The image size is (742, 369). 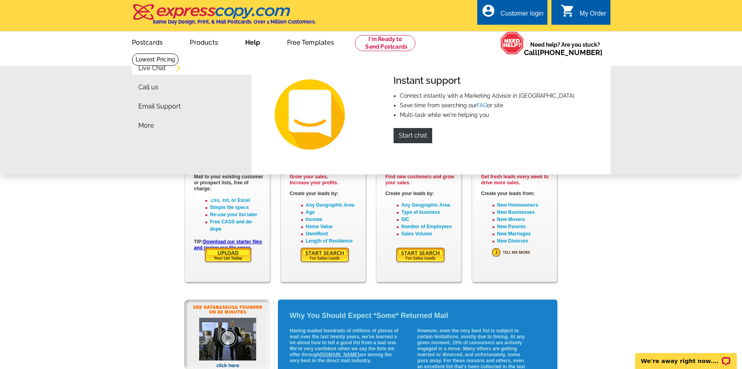 What do you see at coordinates (428, 212) in the screenshot?
I see `li: Type of business` at bounding box center [428, 212].